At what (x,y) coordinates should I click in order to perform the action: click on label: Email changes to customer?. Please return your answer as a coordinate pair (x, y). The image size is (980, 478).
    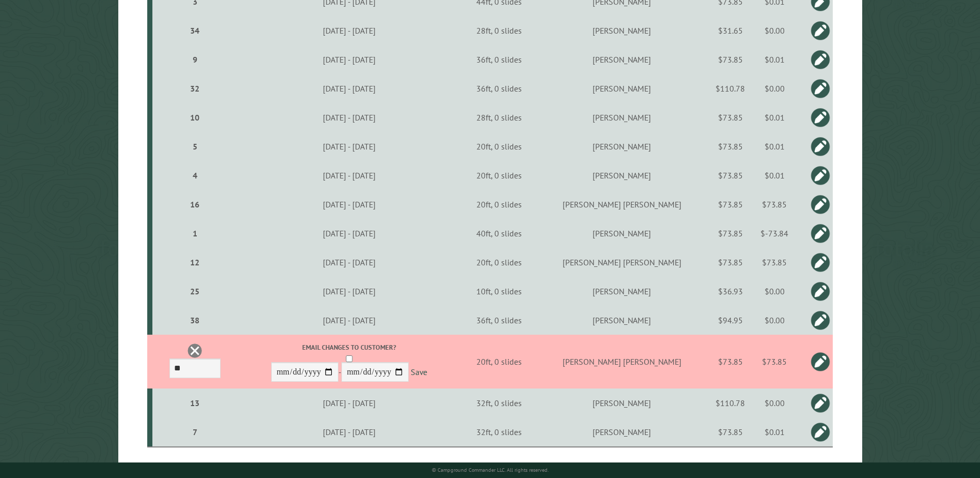
    Looking at the image, I should click on (350, 347).